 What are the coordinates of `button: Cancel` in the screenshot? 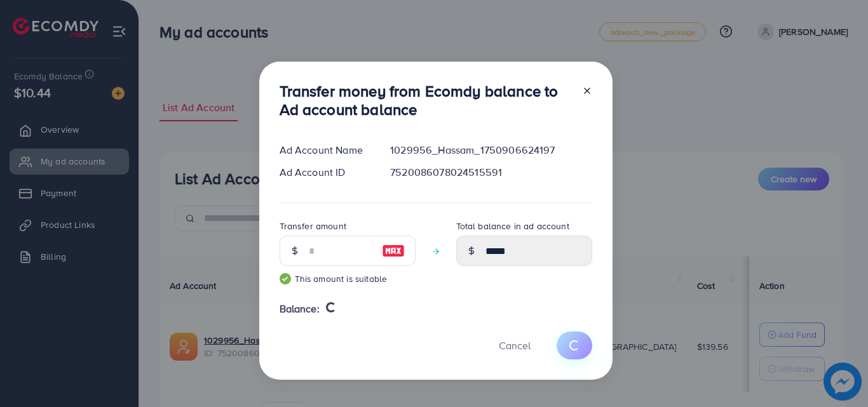 It's located at (514, 345).